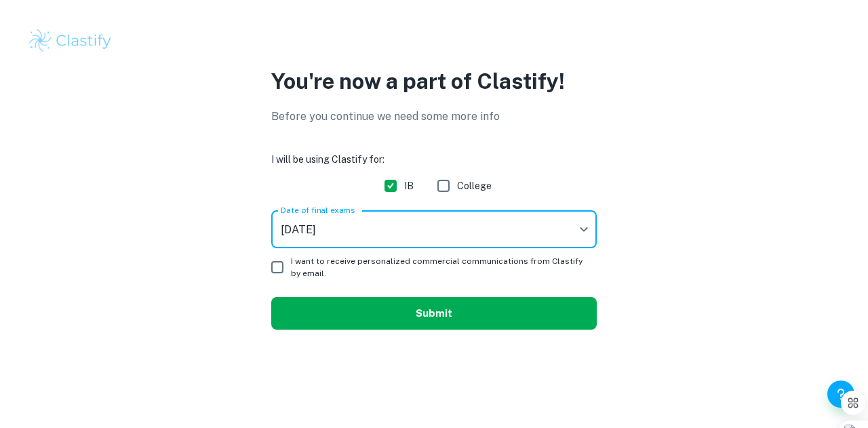 The height and width of the screenshot is (428, 868). I want to click on h6: I will be using Clastify for:, so click(434, 160).